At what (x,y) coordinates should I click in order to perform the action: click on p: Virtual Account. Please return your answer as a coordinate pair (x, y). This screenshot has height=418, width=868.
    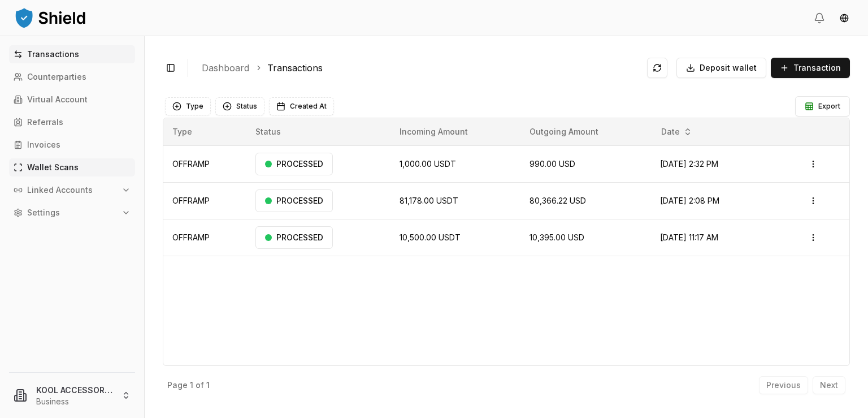
    Looking at the image, I should click on (57, 100).